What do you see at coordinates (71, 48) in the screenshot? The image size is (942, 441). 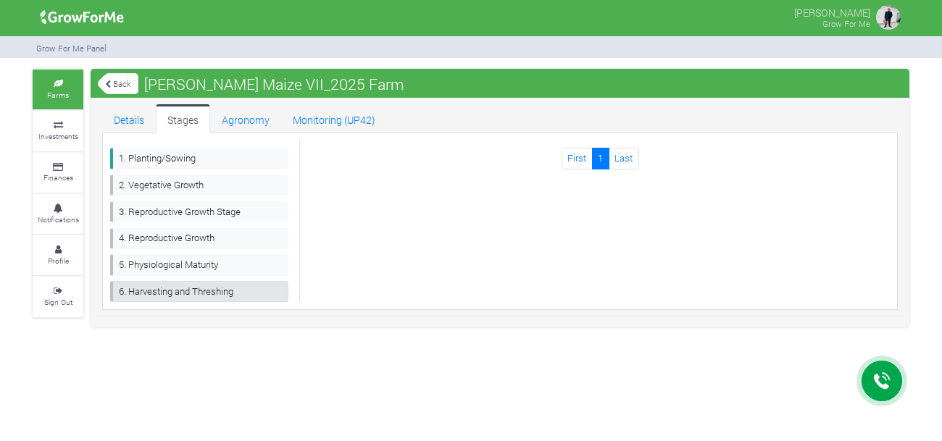 I see `small: Grow For Me Panel` at bounding box center [71, 48].